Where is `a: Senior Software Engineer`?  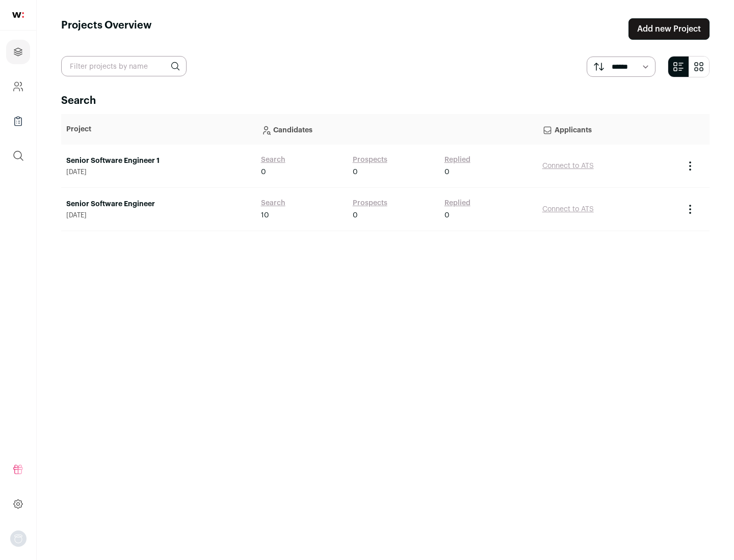
a: Senior Software Engineer is located at coordinates (159, 205).